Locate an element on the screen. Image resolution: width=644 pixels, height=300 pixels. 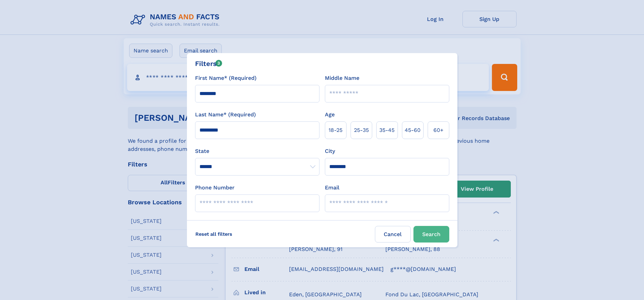
label: Middle Name is located at coordinates (342, 78).